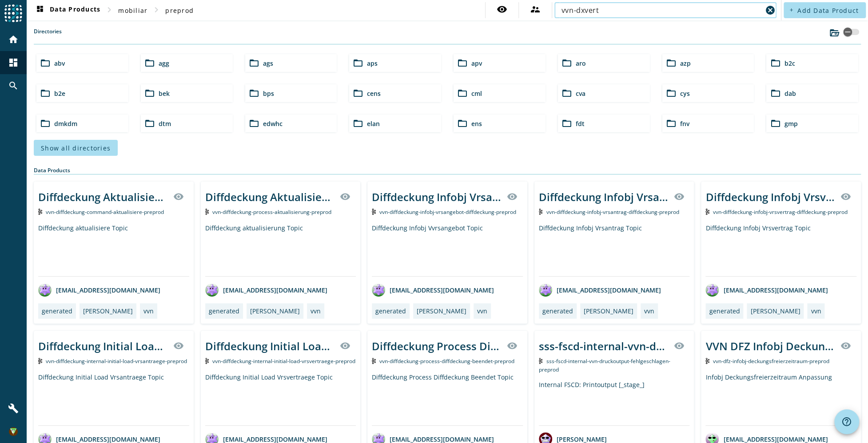 The width and height of the screenshot is (868, 443). I want to click on div: Diffdeckung Infobj Vvrsangebot Topic, so click(447, 250).